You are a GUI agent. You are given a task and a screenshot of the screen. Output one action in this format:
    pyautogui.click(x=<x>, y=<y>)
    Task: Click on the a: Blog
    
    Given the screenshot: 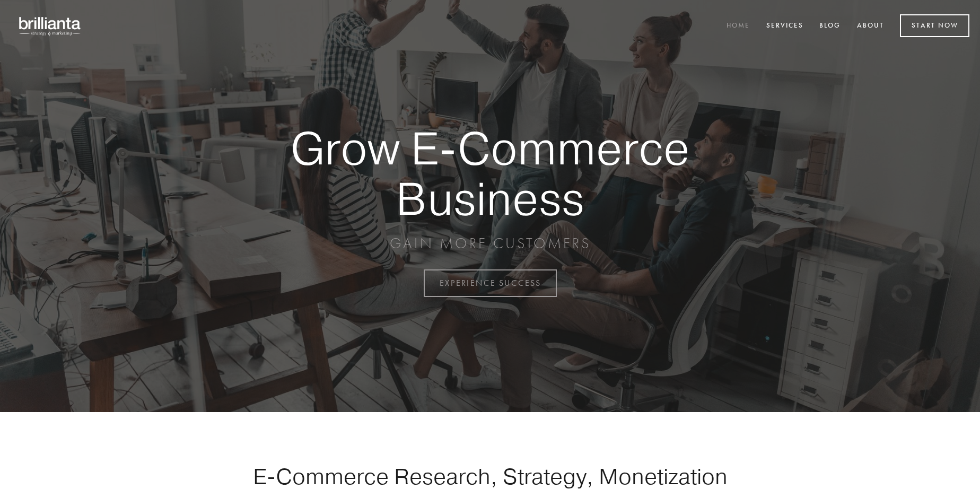 What is the action you would take?
    pyautogui.click(x=830, y=26)
    